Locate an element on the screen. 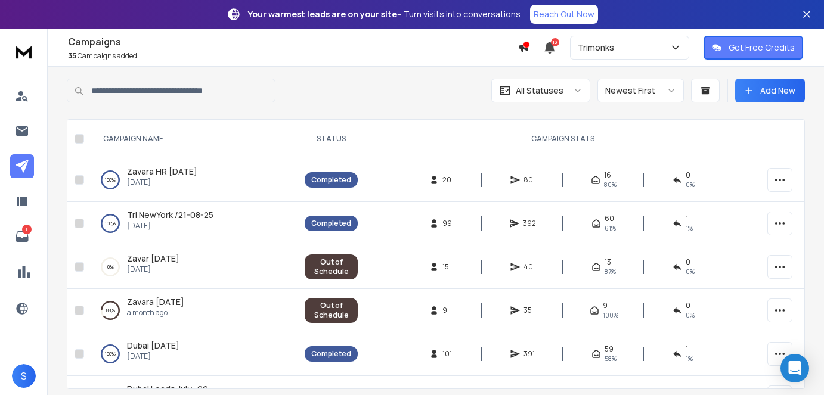 The image size is (824, 395). strong: Your warmest leads are on your site is located at coordinates (323, 14).